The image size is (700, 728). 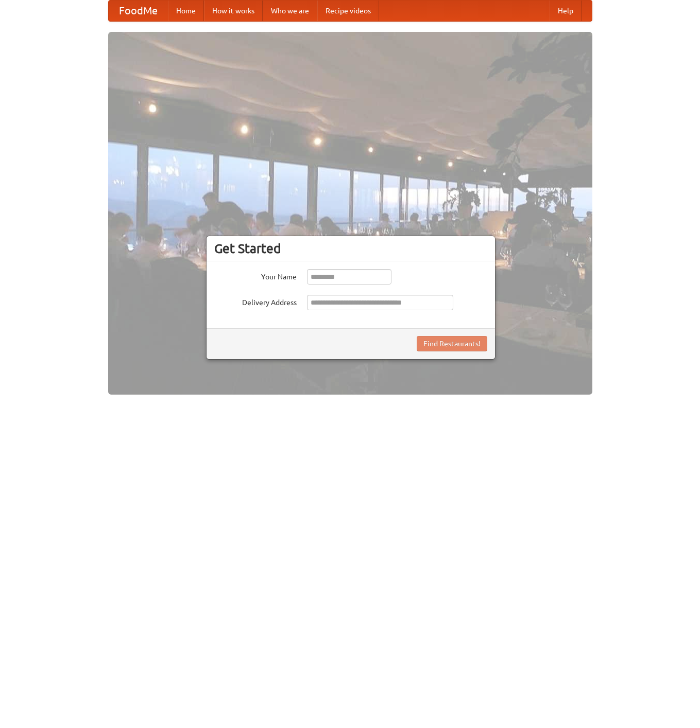 I want to click on a: How it works, so click(x=234, y=11).